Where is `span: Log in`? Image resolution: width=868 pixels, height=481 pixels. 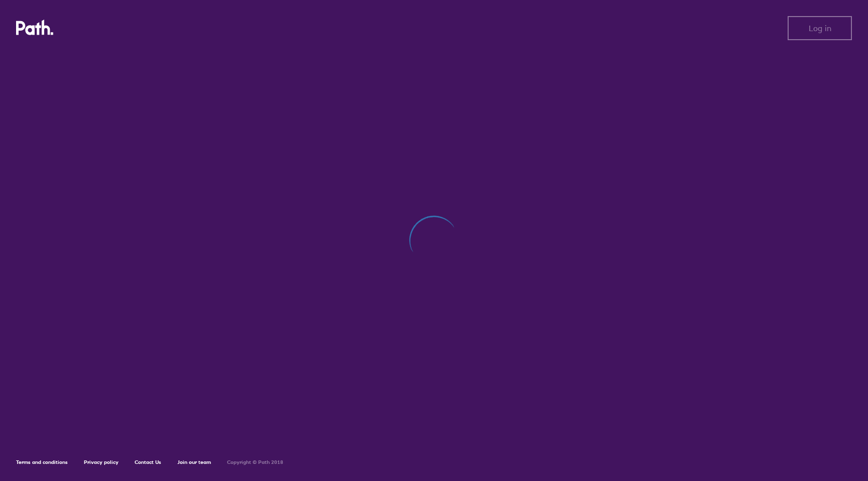 span: Log in is located at coordinates (820, 28).